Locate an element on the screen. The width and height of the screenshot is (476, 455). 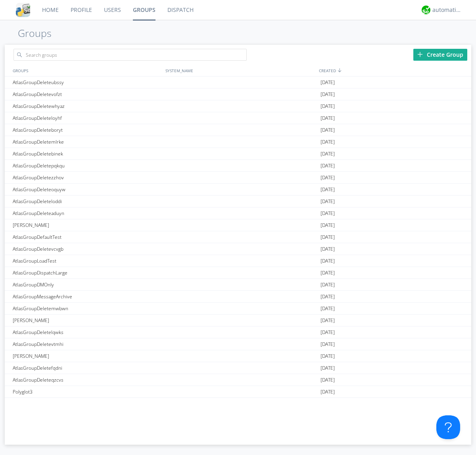
div: SYSTEM_NAME is located at coordinates (239, 70).